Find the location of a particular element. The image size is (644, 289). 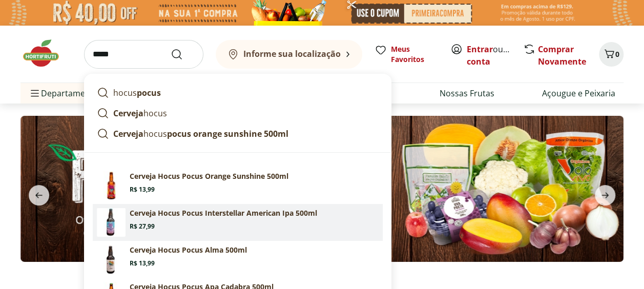

p: Cerveja Hocus Pocus Alma 500ml is located at coordinates (188, 250).